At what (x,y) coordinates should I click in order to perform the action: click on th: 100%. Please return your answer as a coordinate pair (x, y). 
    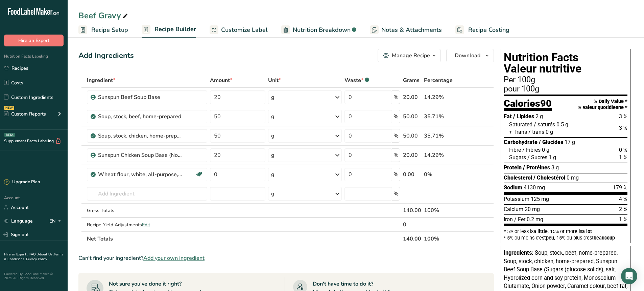
    Looking at the image, I should click on (443, 238).